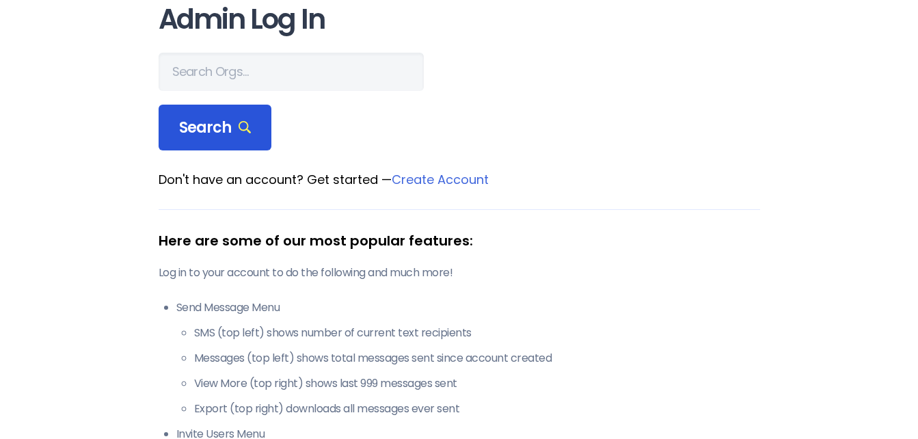 This screenshot has width=918, height=439. I want to click on li: SMS (top left) shows number of current text recipients, so click(477, 333).